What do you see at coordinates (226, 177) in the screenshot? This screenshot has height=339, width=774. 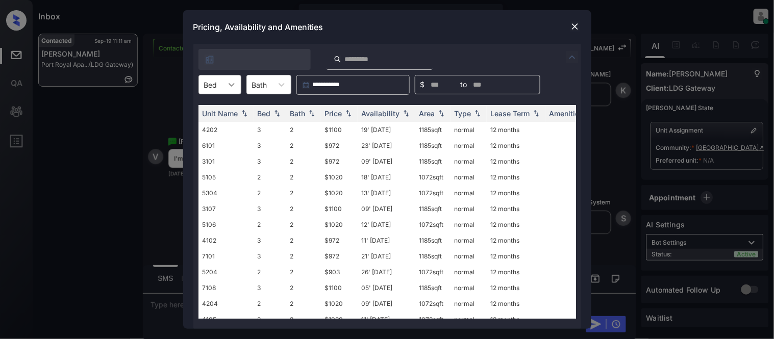 I see `td: 5105` at bounding box center [226, 177].